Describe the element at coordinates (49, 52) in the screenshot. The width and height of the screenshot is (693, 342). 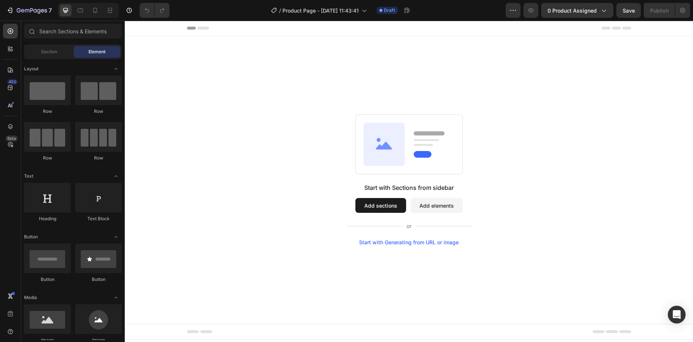
I see `span: Section` at that location.